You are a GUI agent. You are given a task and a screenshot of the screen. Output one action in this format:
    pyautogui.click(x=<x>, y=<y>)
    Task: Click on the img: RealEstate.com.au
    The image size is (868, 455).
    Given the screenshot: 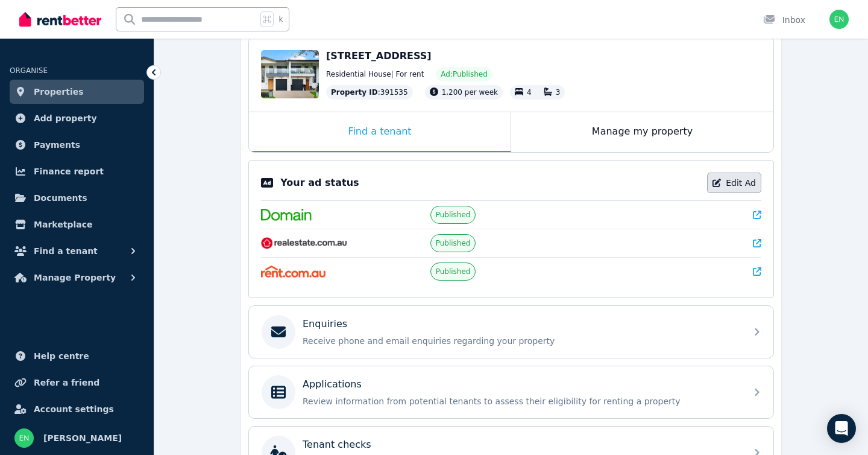 What is the action you would take?
    pyautogui.click(x=304, y=243)
    